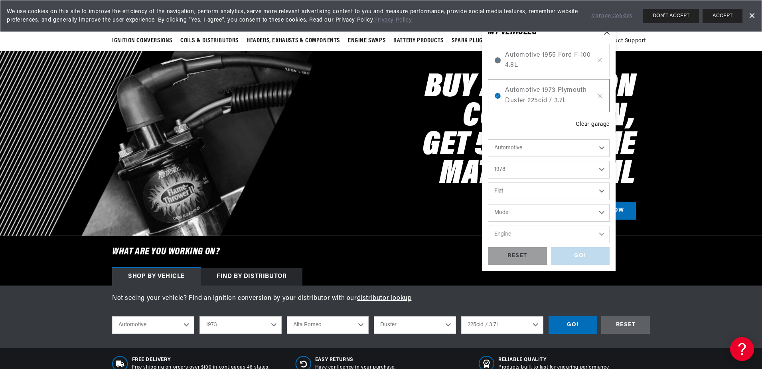  What do you see at coordinates (142, 41) in the screenshot?
I see `span: Ignition Conversions` at bounding box center [142, 41].